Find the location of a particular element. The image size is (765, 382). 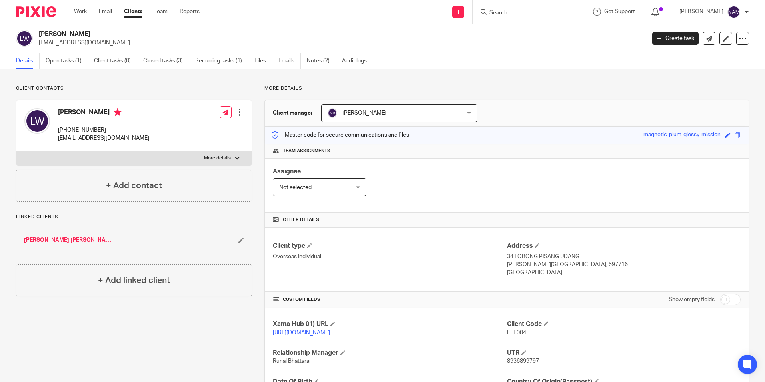

a: Emails is located at coordinates (290, 61).